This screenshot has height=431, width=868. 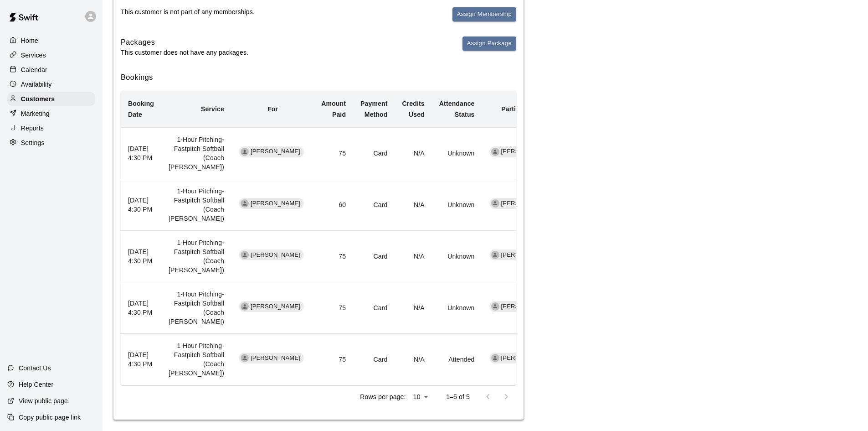 I want to click on td: Attended, so click(x=457, y=360).